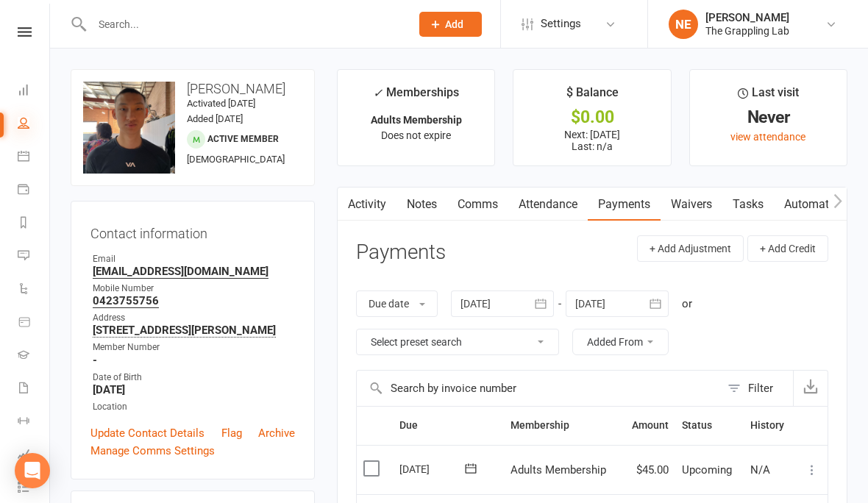 Image resolution: width=868 pixels, height=503 pixels. What do you see at coordinates (32, 471) in the screenshot?
I see `div: Open Intercom Messenger` at bounding box center [32, 471].